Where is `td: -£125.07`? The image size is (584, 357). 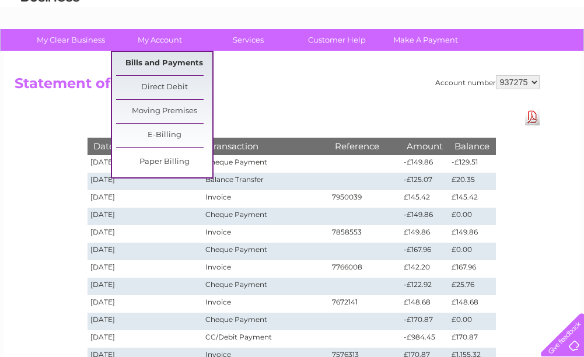 td: -£125.07 is located at coordinates (425, 182).